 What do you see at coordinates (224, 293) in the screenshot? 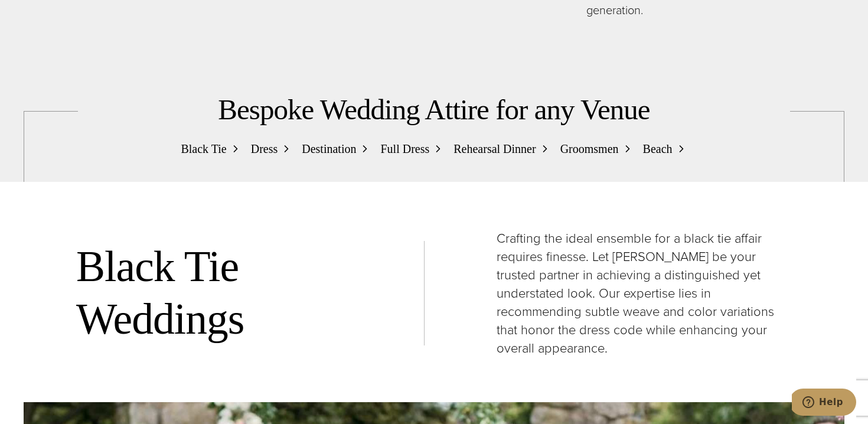
I see `h2: Black Tie Weddings` at bounding box center [224, 293].